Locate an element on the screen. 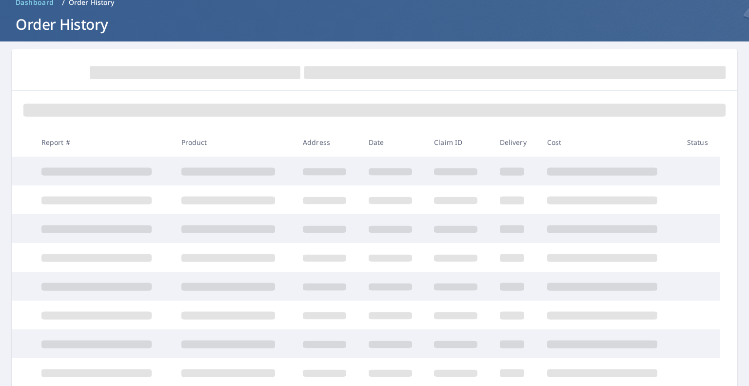 This screenshot has width=749, height=386. th: Status is located at coordinates (699, 142).